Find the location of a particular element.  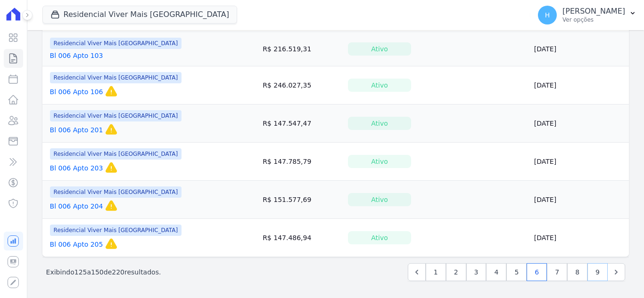

a: 7 is located at coordinates (557, 272).